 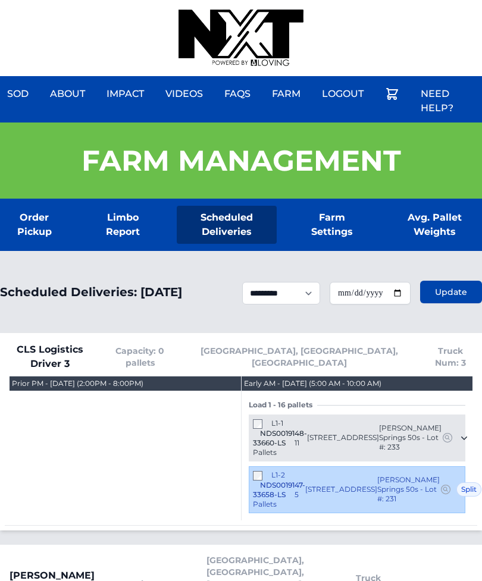 I want to click on a: Farm, so click(x=286, y=94).